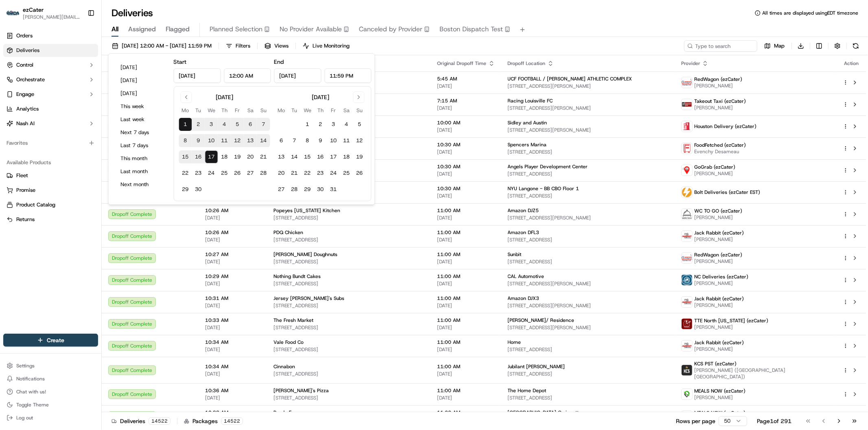 This screenshot has height=430, width=868. What do you see at coordinates (810, 13) in the screenshot?
I see `span: All times are displayed using EDT timezone` at bounding box center [810, 13].